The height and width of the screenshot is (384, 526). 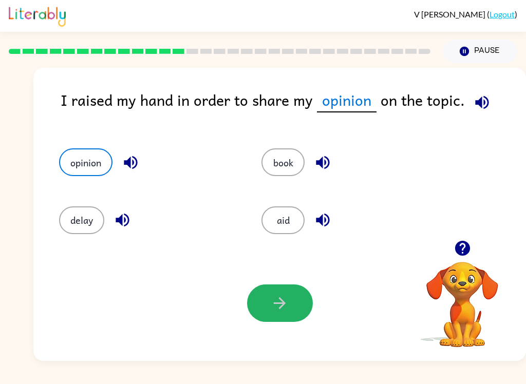 I want to click on button: aid, so click(x=283, y=220).